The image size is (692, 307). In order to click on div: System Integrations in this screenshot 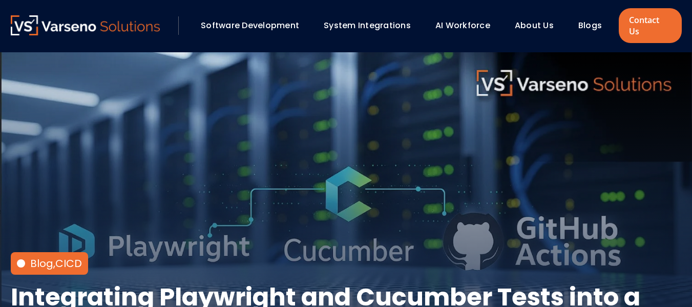, I will do `click(372, 26)`.